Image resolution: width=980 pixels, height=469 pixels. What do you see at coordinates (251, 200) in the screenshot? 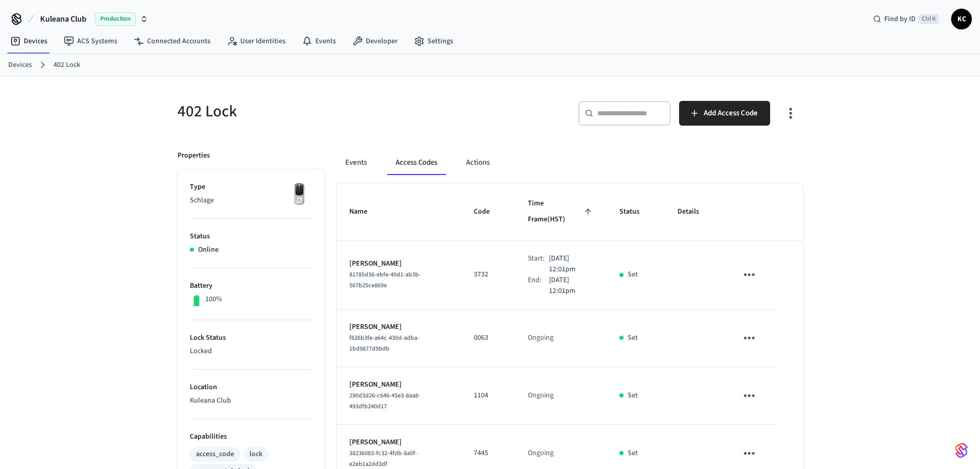
I see `p: Schlage` at bounding box center [251, 200].